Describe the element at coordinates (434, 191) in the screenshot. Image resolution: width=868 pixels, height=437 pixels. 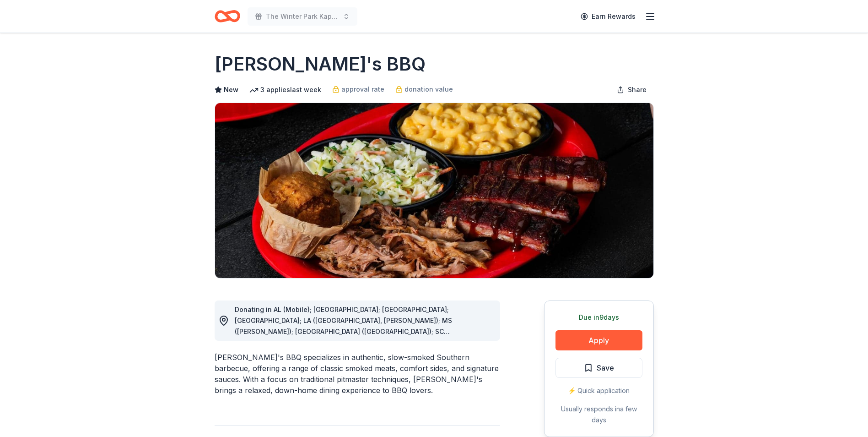
I see `img: Image for Sonny's BBQ` at that location.